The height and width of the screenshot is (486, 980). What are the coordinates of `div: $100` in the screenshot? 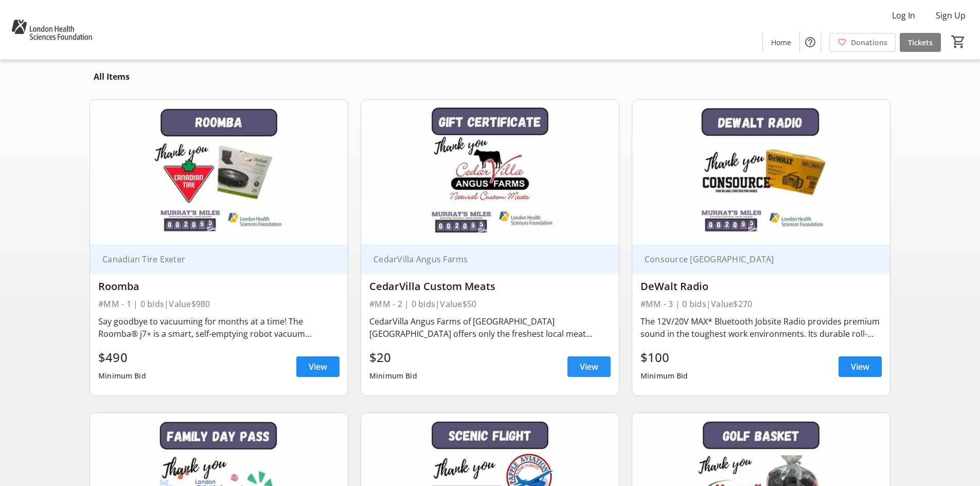 It's located at (664, 358).